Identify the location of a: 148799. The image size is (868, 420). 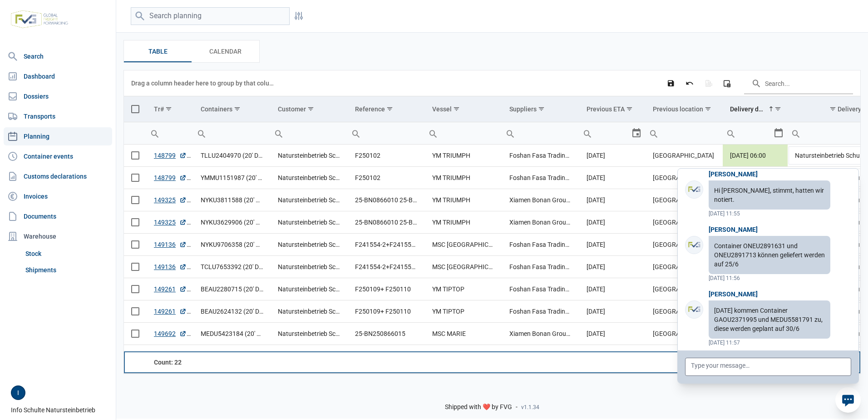
(170, 155).